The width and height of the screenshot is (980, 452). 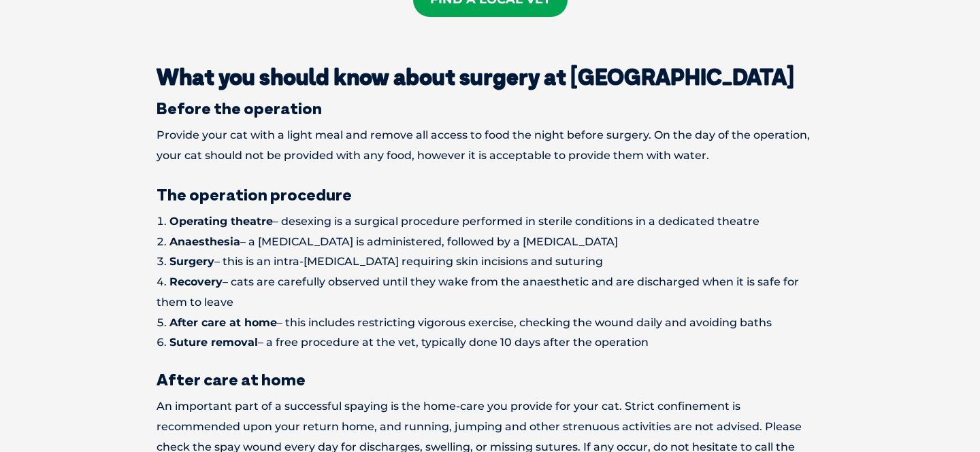 What do you see at coordinates (490, 221) in the screenshot?
I see `li: – desexing is a surgical procedure performed in sterile conditions in a dedicated theatre` at bounding box center [490, 221].